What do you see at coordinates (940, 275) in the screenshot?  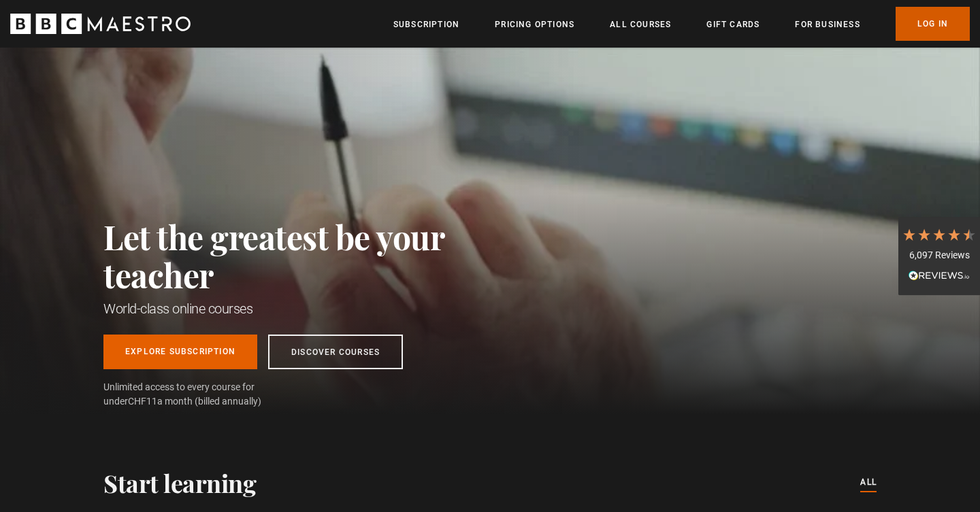 I see `div: REVIEWS.io` at bounding box center [940, 275].